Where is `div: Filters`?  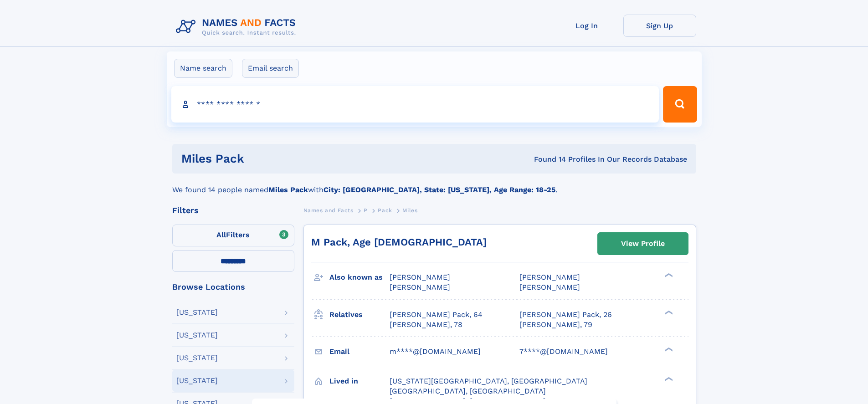
div: Filters is located at coordinates (233, 211).